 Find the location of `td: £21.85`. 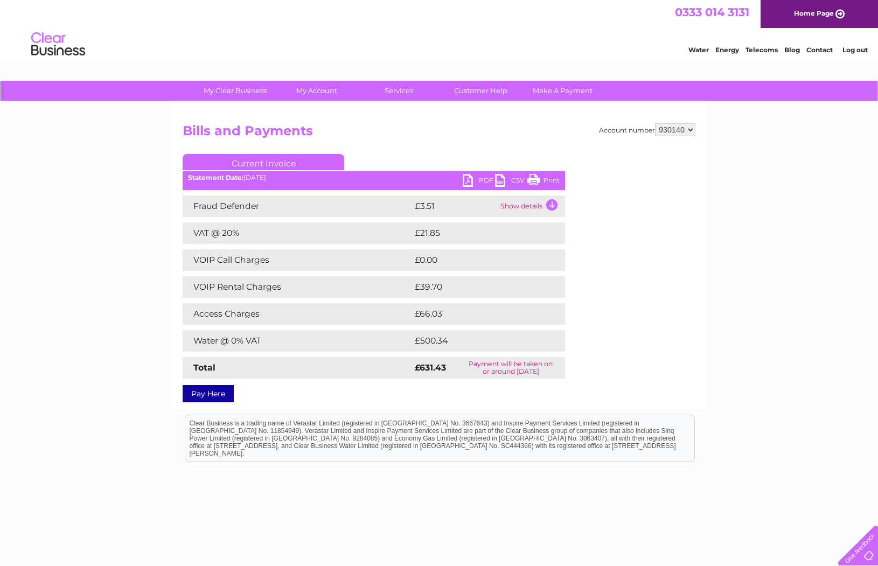

td: £21.85 is located at coordinates (477, 233).